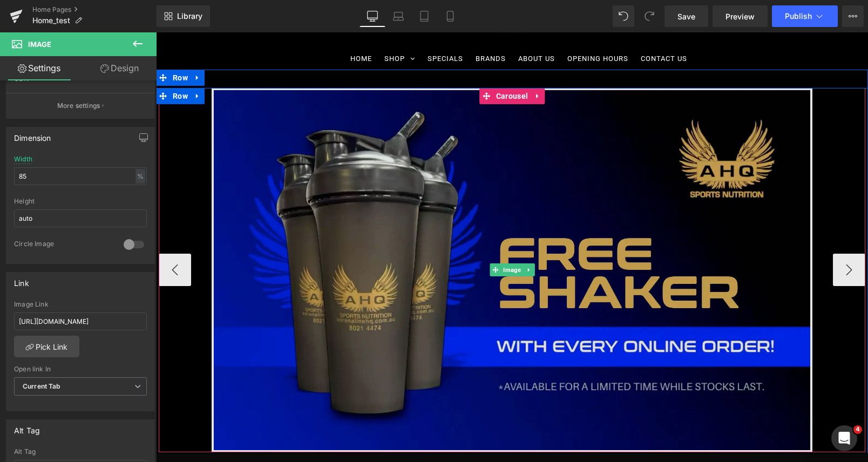 Image resolution: width=868 pixels, height=462 pixels. Describe the element at coordinates (858, 430) in the screenshot. I see `span: 4` at that location.